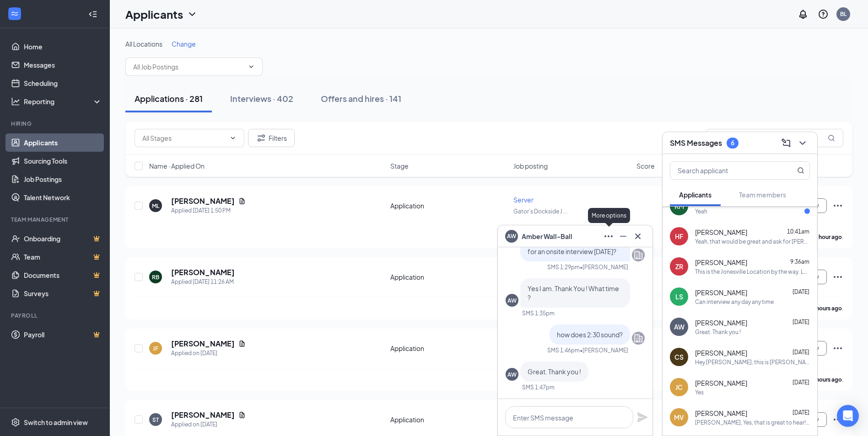 This screenshot has width=868, height=436. What do you see at coordinates (774, 138) in the screenshot?
I see `input: Search in applications` at bounding box center [774, 138].